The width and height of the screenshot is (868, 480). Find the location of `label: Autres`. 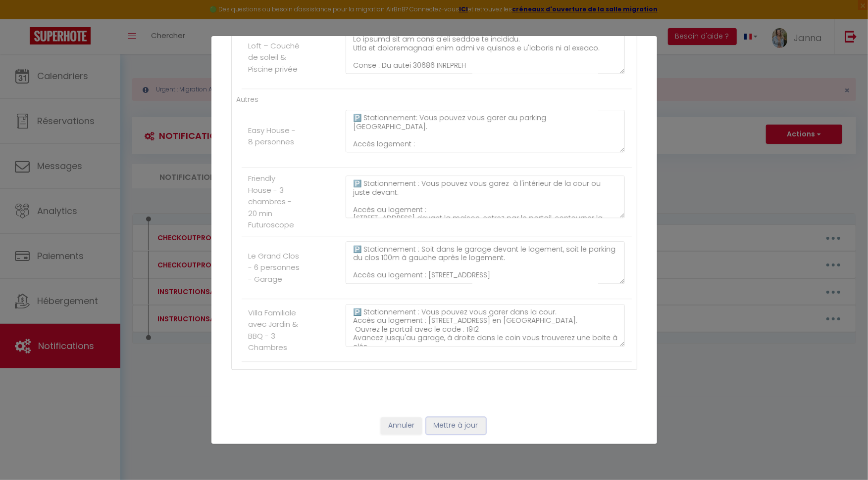

label: Autres is located at coordinates (247, 99).